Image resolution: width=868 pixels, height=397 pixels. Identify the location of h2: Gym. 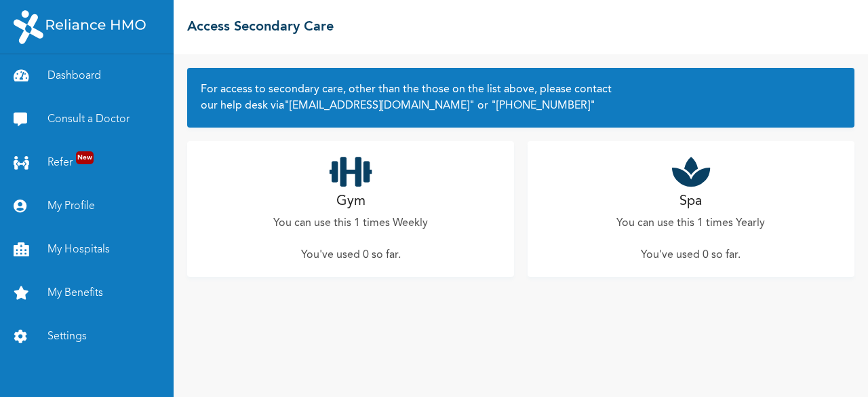
(351, 201).